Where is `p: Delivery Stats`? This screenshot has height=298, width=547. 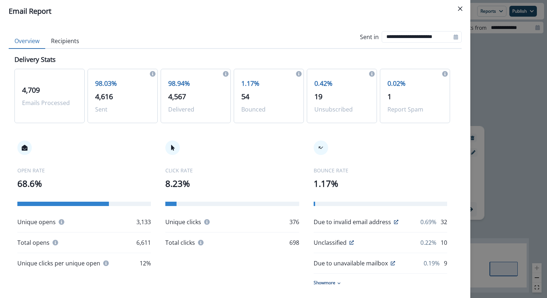
p: Delivery Stats is located at coordinates (35, 59).